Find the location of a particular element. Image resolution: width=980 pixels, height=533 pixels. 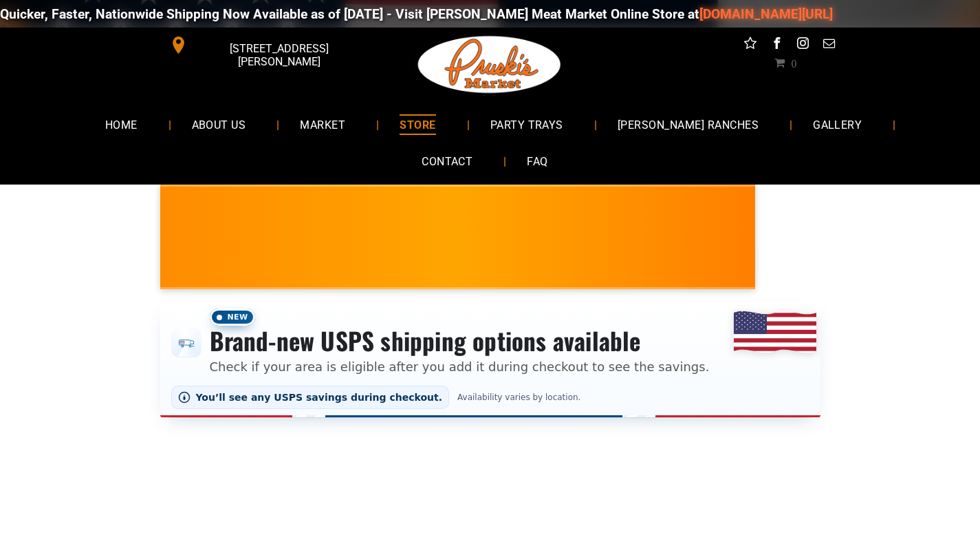

span: 0 is located at coordinates (794, 63).